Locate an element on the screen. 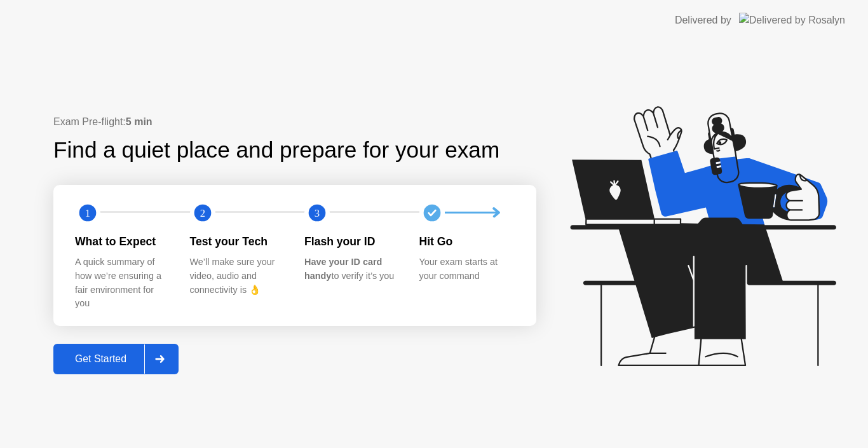  div: Get Started is located at coordinates (100, 359).